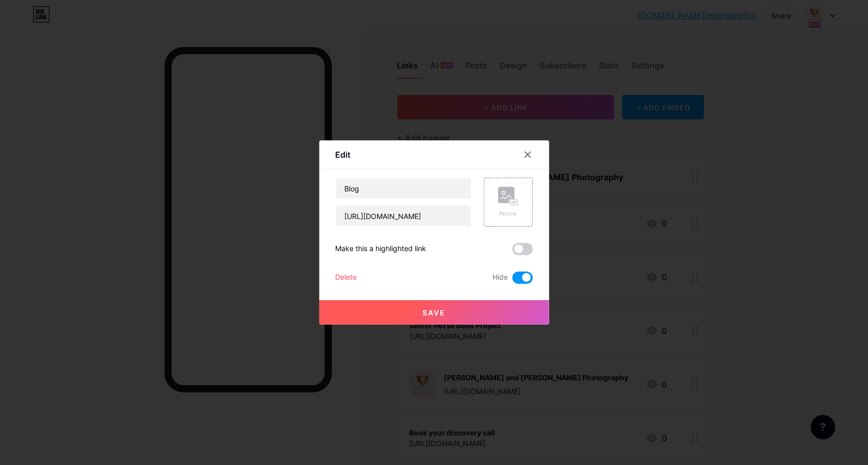  Describe the element at coordinates (347, 278) in the screenshot. I see `div: Delete` at that location.